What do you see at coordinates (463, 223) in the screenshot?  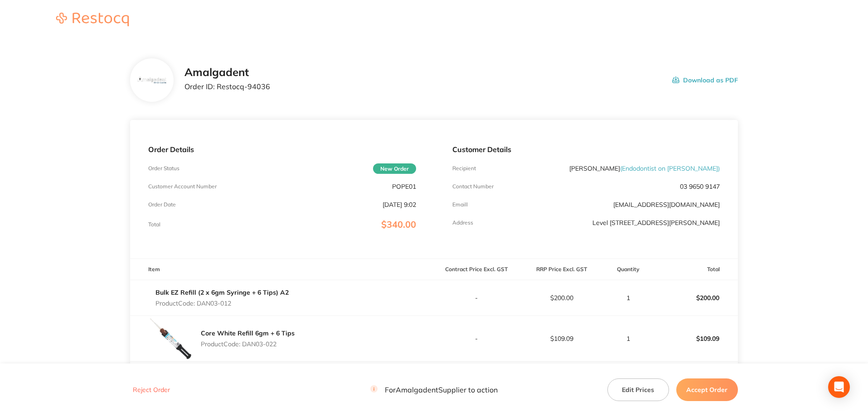 I see `p: Address` at bounding box center [463, 223].